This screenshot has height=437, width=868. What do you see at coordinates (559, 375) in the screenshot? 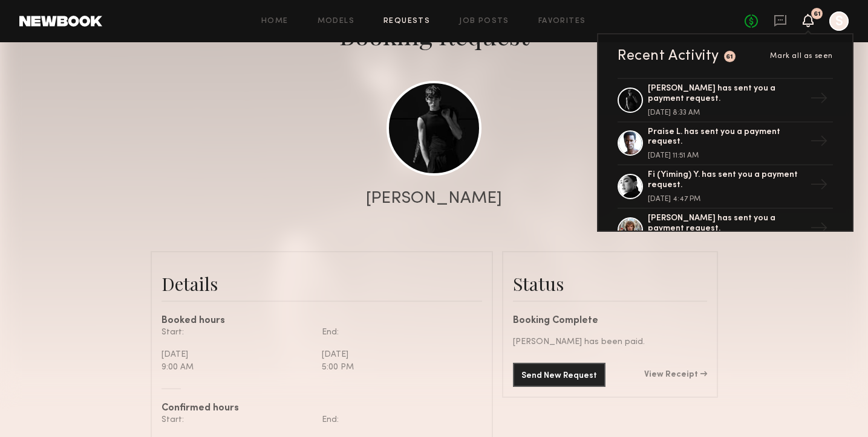
I see `button: Send New Request` at bounding box center [559, 375].